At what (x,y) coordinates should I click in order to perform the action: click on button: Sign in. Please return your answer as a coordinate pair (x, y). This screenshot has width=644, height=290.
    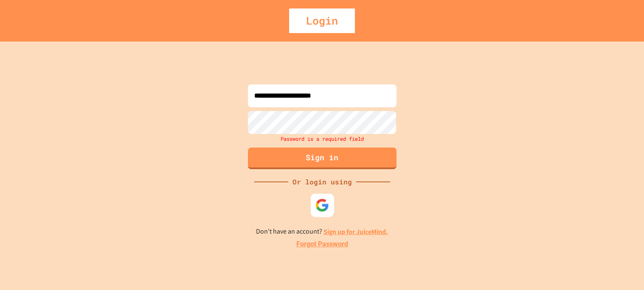
    Looking at the image, I should click on (322, 158).